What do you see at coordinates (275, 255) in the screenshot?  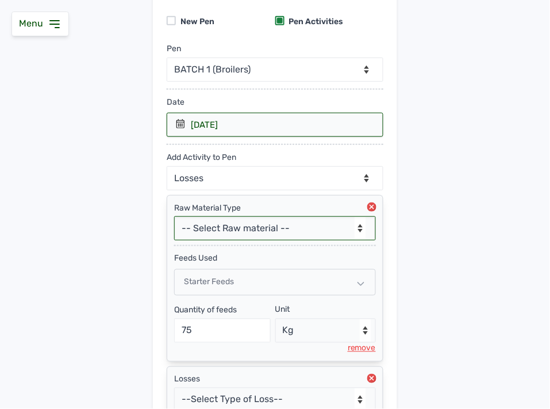 I see `div: feeds Used` at bounding box center [275, 255].